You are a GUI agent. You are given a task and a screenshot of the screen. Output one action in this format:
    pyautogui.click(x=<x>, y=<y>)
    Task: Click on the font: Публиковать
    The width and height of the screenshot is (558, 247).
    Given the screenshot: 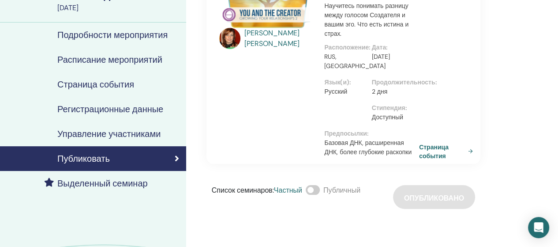 What is the action you would take?
    pyautogui.click(x=83, y=158)
    